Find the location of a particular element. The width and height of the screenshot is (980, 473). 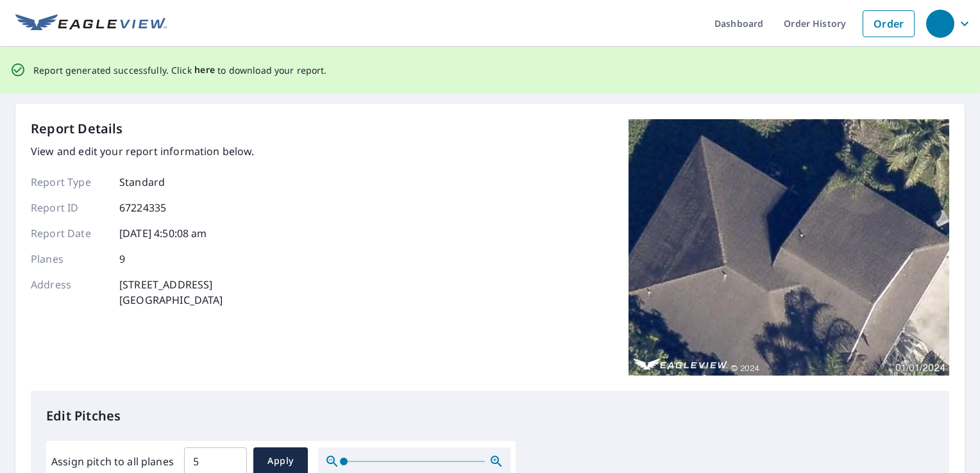

p: Report Details is located at coordinates (77, 129).